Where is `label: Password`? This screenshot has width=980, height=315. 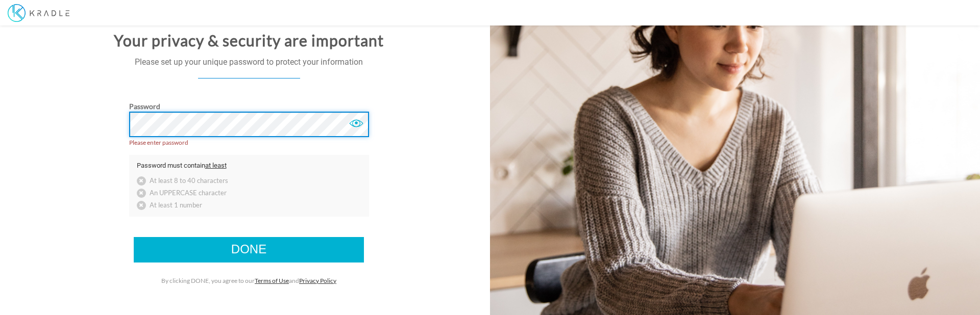
label: Password is located at coordinates (144, 106).